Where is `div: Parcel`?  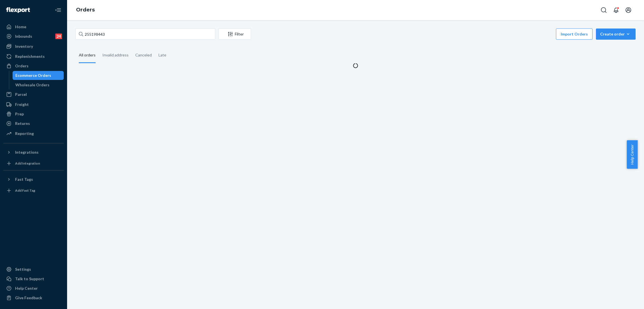 div: Parcel is located at coordinates (21, 94).